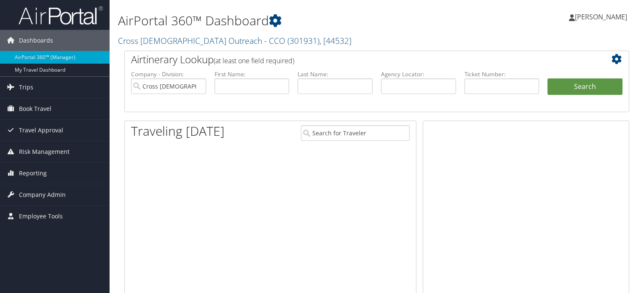  Describe the element at coordinates (36, 41) in the screenshot. I see `span: Dashboards` at that location.